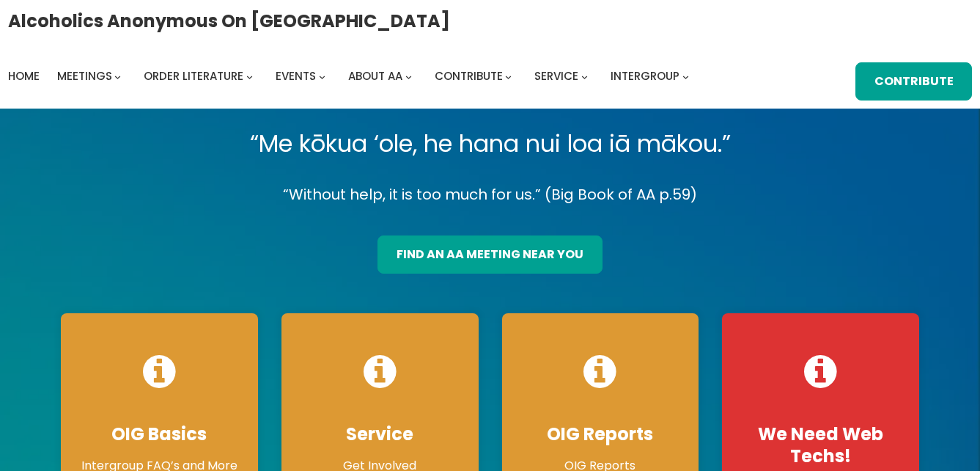 The image size is (980, 471). What do you see at coordinates (351, 76) in the screenshot?
I see `nav: Intergroup` at bounding box center [351, 76].